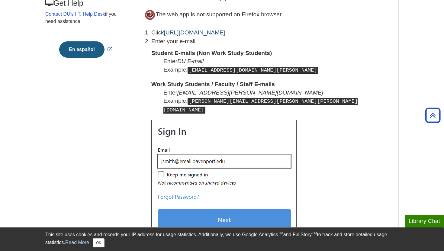 This screenshot has height=251, width=444. Describe the element at coordinates (267, 15) in the screenshot. I see `p: The web app is not supported on Firefox browser.` at that location.